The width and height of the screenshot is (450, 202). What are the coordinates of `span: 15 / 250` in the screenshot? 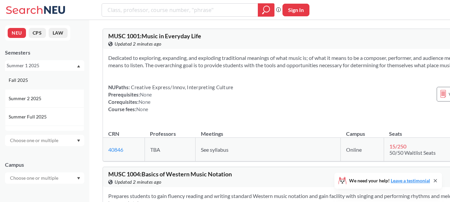 It's located at (398, 146).